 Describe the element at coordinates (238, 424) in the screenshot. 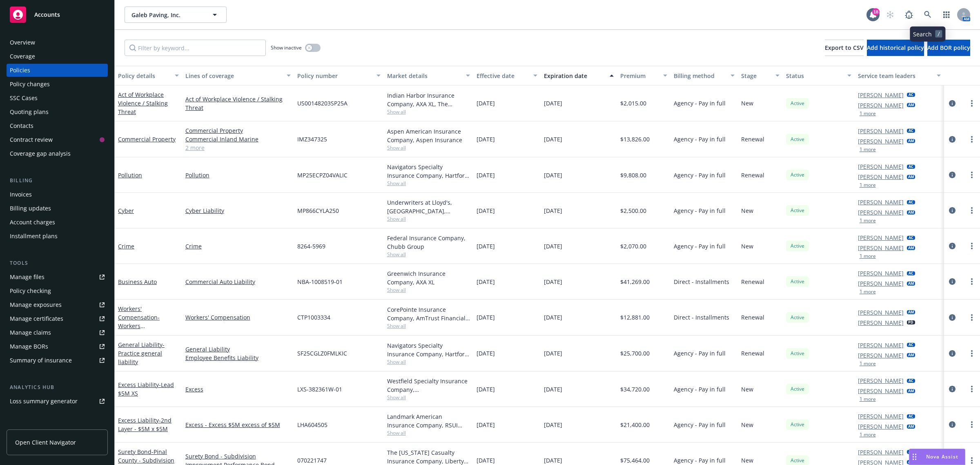

I see `a: Excess - Excess $5M excess of $5M` at that location.